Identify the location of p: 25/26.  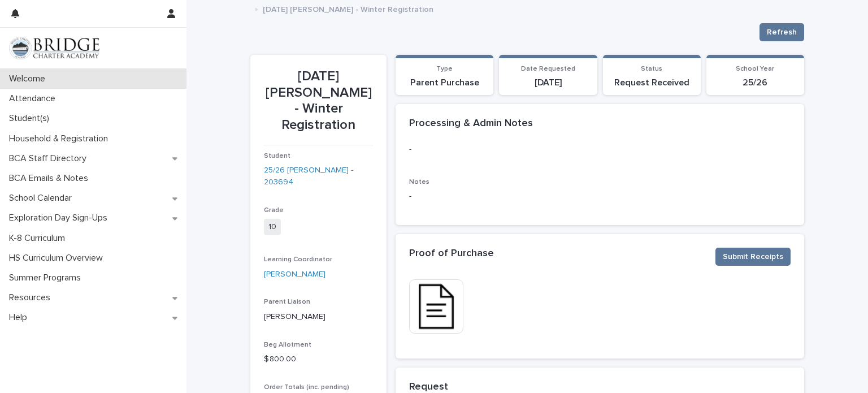
(755, 83).